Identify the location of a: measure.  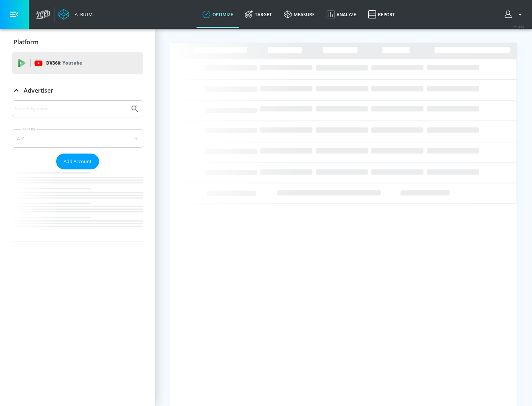
(299, 14).